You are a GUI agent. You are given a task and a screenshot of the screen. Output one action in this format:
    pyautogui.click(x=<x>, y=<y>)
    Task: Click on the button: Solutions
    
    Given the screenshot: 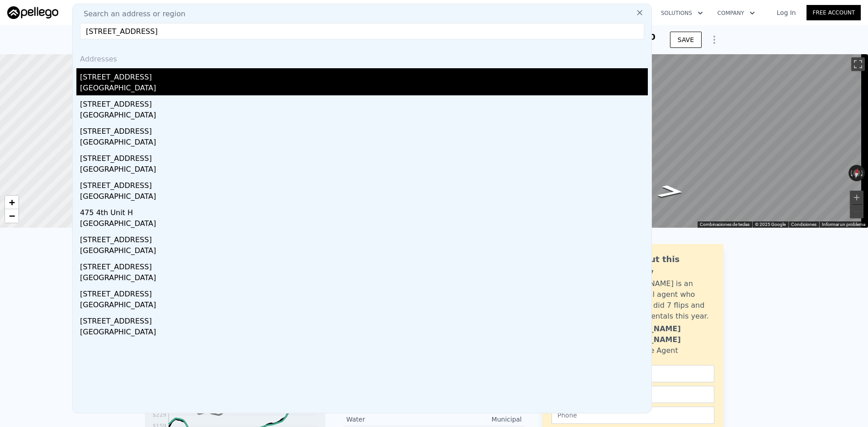 What is the action you would take?
    pyautogui.click(x=682, y=13)
    